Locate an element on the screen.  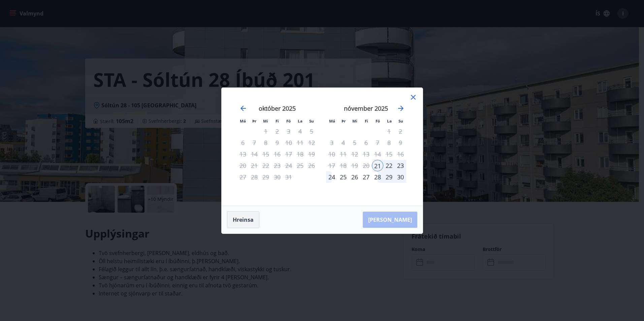
td: Not available. fimmtudagur, 2. október 2025 is located at coordinates (277, 131).